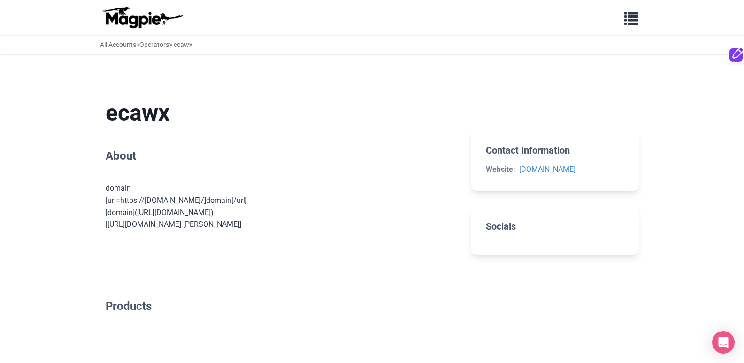 The height and width of the screenshot is (363, 744). What do you see at coordinates (118, 188) in the screenshot?
I see `a: domain` at bounding box center [118, 188].